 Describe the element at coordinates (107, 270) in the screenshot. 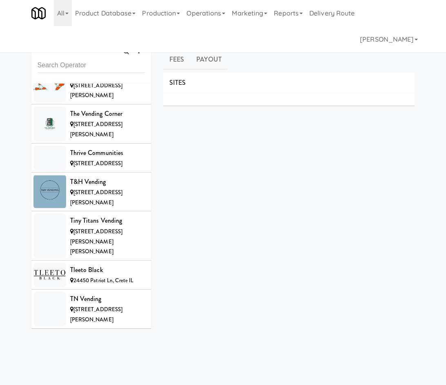

I see `div: Tleeto Black` at that location.